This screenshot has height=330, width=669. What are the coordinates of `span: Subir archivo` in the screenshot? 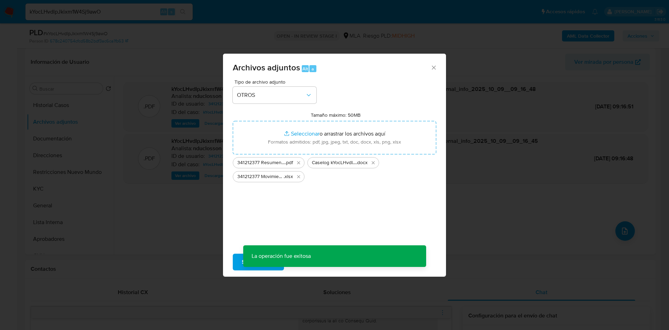 It's located at (258, 262).